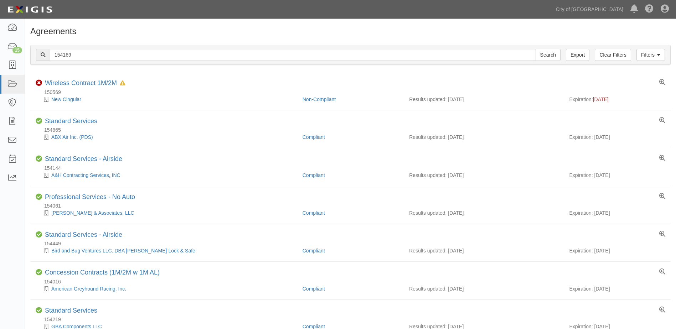  I want to click on div: Professional Services - No Auto, so click(90, 197).